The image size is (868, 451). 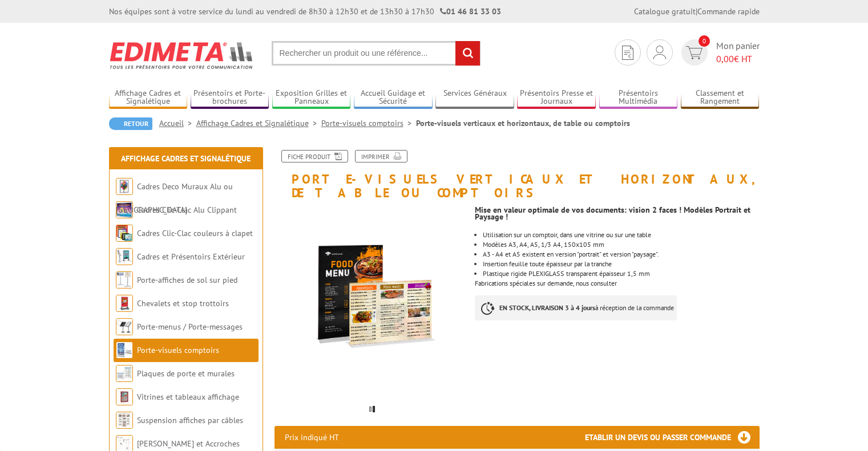 I want to click on a: Vitrines et tableaux affichage, so click(x=188, y=396).